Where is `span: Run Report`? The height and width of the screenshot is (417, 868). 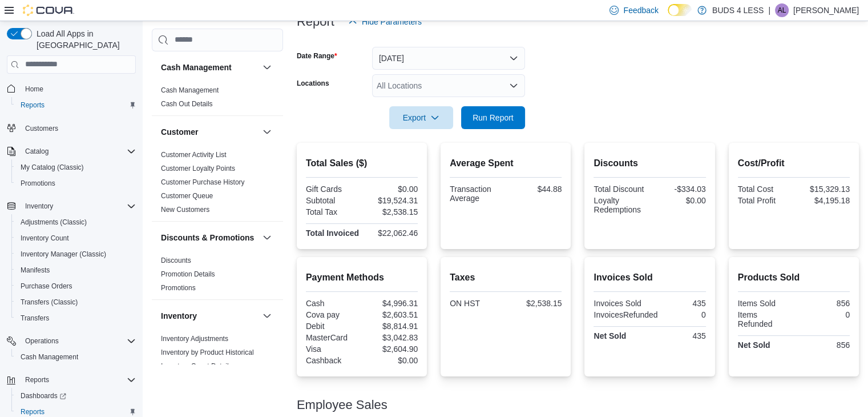
span: Run Report is located at coordinates (493, 118).